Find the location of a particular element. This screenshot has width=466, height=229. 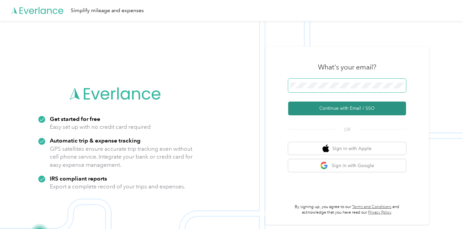

h3: What's your email? is located at coordinates (347, 67).